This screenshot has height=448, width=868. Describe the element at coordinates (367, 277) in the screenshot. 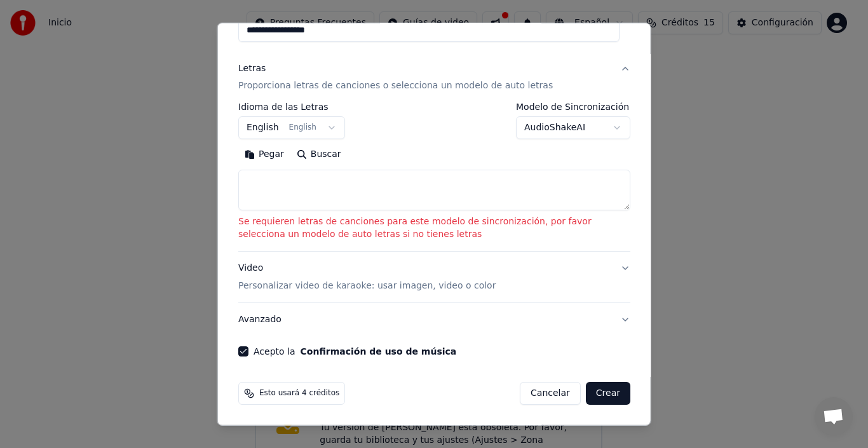

I see `div: Video` at that location.